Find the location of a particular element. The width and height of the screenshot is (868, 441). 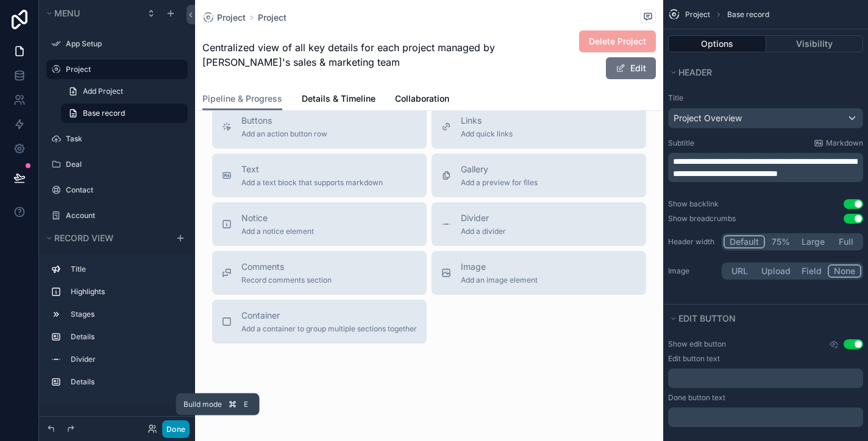

label: Stages is located at coordinates (124, 315).